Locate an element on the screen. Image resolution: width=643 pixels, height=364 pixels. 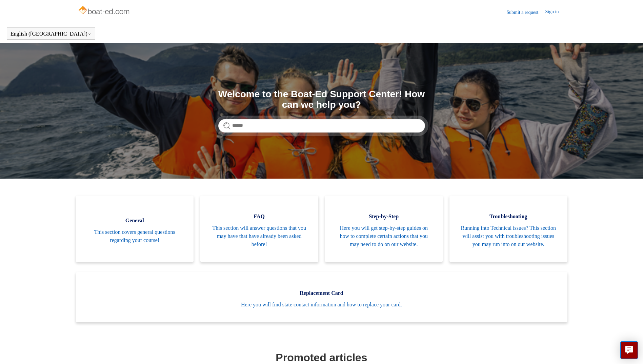
input: Search is located at coordinates (322, 126).